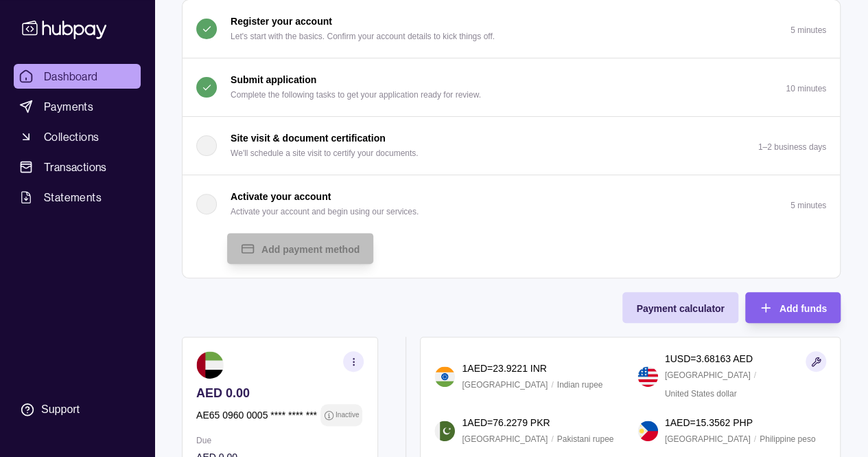  What do you see at coordinates (792, 147) in the screenshot?
I see `p: 1–2 business days` at bounding box center [792, 147].